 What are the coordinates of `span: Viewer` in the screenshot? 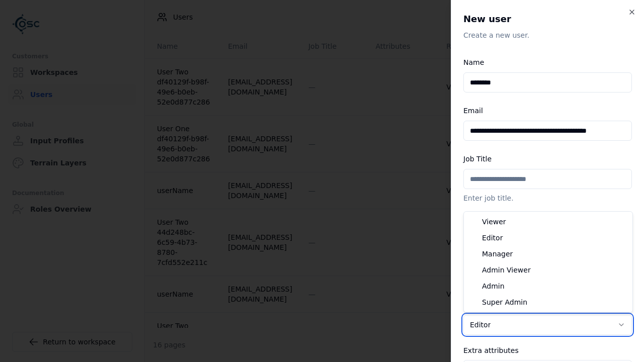 It's located at (494, 222).